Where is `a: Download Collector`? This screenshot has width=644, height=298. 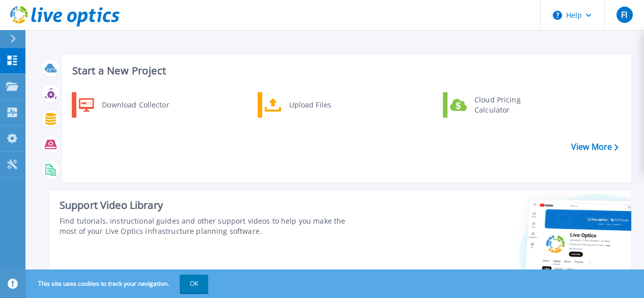
a: Download Collector is located at coordinates (123, 105).